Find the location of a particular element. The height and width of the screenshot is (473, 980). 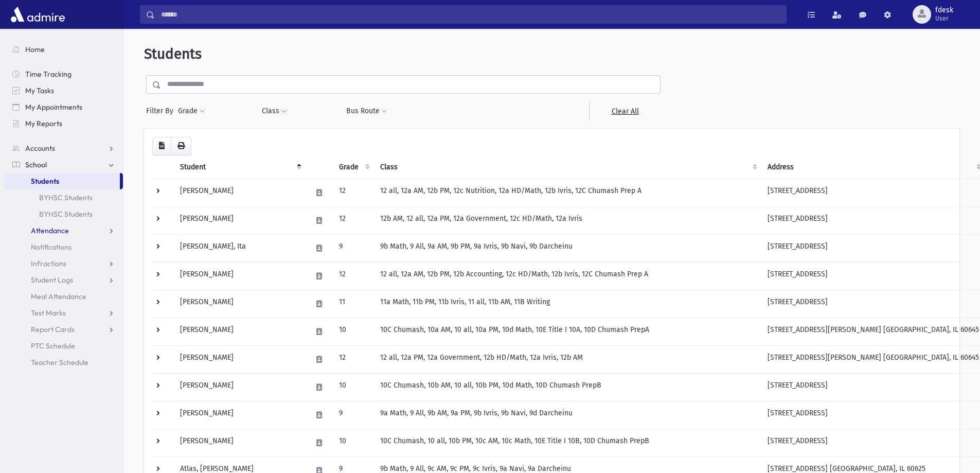

a: My Tasks is located at coordinates (63, 91).